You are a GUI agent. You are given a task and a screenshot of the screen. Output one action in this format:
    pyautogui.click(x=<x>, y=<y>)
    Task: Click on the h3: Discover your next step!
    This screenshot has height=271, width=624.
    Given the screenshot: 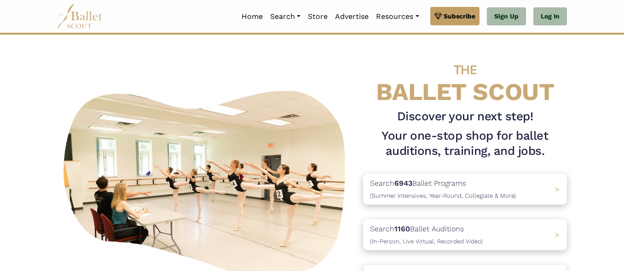 What is the action you would take?
    pyautogui.click(x=465, y=116)
    